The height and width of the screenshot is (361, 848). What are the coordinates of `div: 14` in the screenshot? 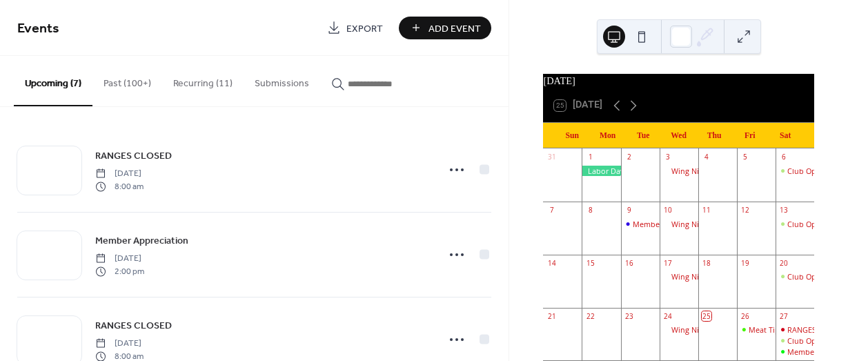 It's located at (552, 263).